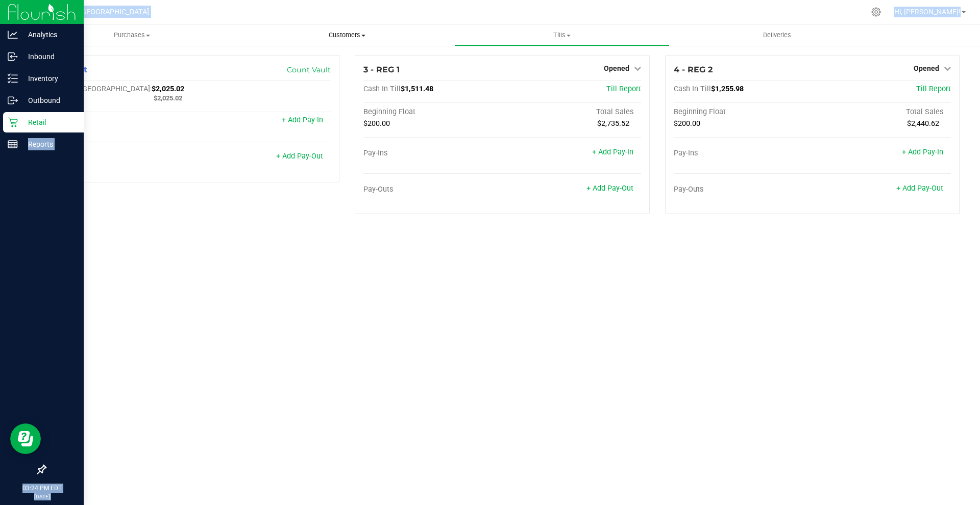 Image resolution: width=980 pixels, height=505 pixels. What do you see at coordinates (49, 122) in the screenshot?
I see `p: Retail` at bounding box center [49, 122].